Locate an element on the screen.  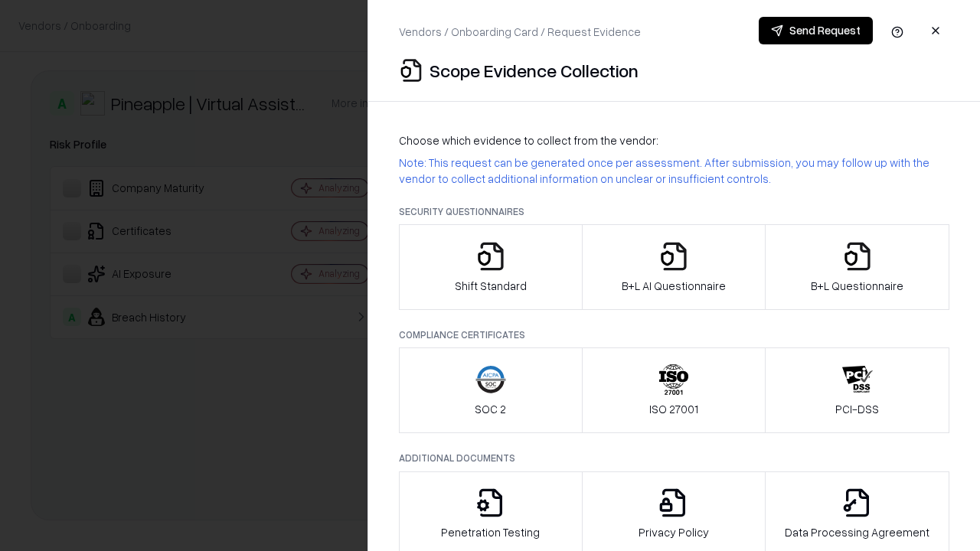
p: Additional Documents is located at coordinates (673, 458).